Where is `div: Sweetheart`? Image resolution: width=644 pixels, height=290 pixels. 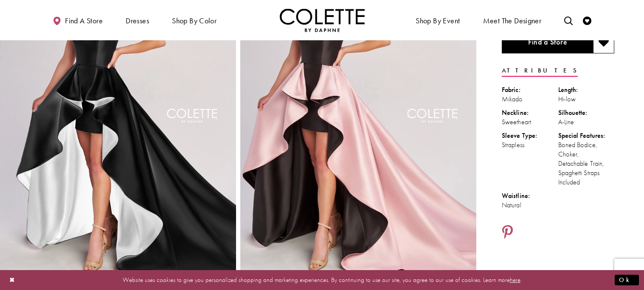 div: Sweetheart is located at coordinates (530, 122).